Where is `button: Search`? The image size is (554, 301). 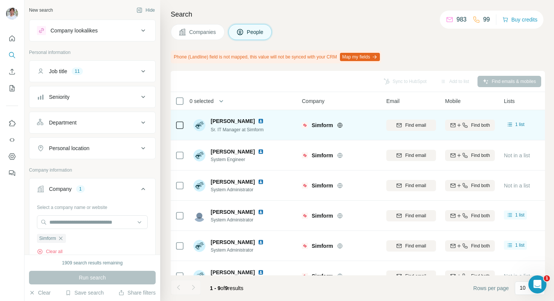 button: Search is located at coordinates (12, 55).